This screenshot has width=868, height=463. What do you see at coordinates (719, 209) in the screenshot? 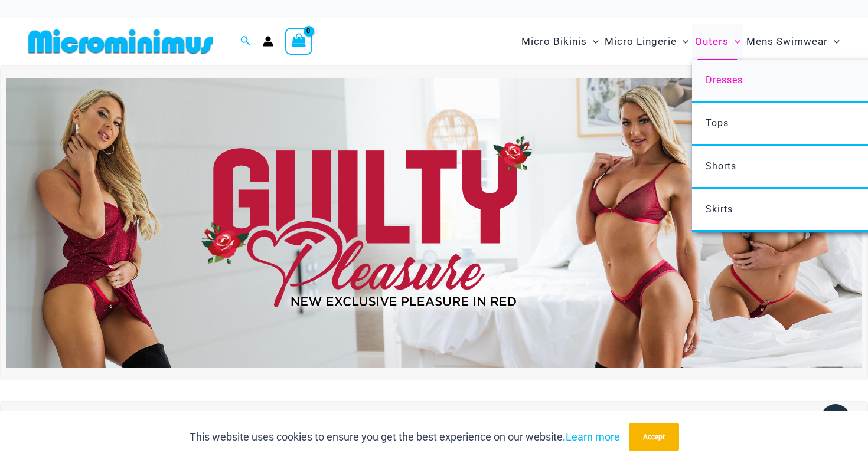
I see `span: Skirts` at bounding box center [719, 209].